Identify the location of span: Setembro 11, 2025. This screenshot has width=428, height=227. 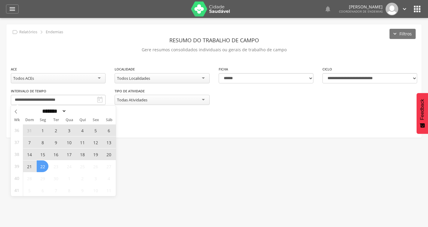
(82, 142).